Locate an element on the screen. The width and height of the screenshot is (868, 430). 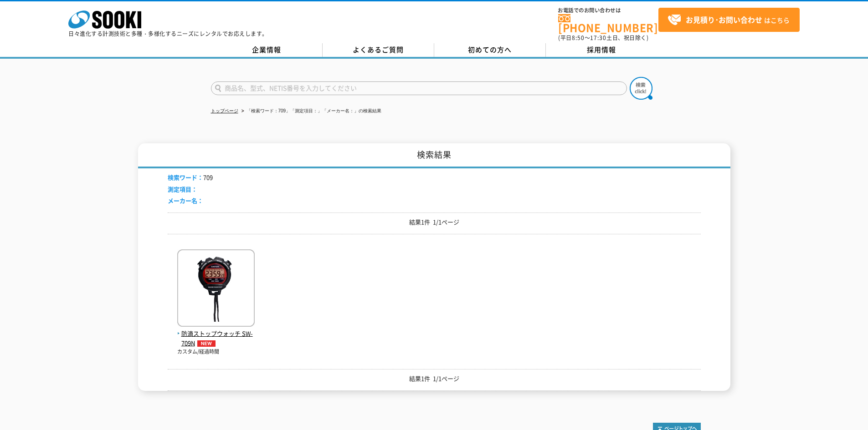
span: 初めての方へ is located at coordinates (490, 49).